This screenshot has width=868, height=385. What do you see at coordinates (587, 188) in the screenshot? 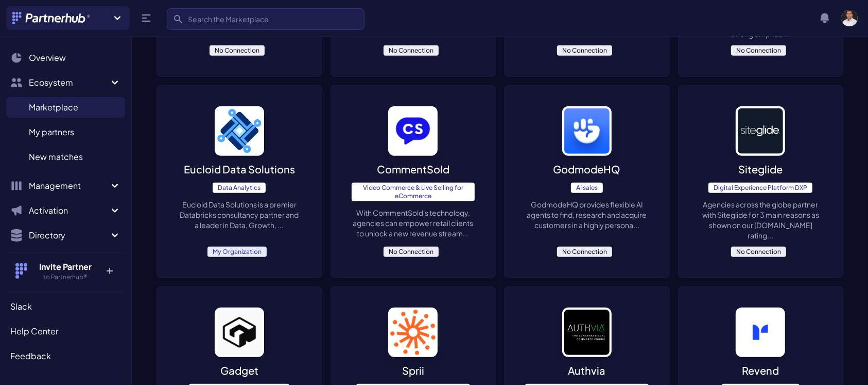
I see `span: AI sales` at bounding box center [587, 188].